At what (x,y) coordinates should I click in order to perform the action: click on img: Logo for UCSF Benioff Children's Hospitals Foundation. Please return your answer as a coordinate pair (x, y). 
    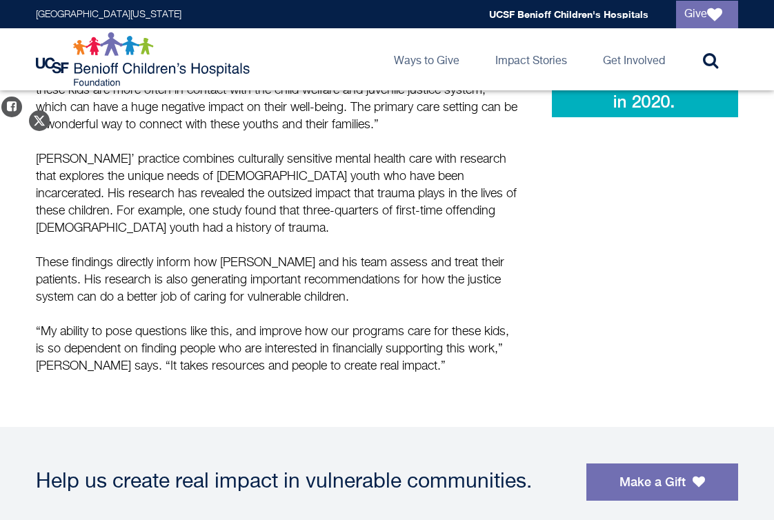
    Looking at the image, I should click on (144, 59).